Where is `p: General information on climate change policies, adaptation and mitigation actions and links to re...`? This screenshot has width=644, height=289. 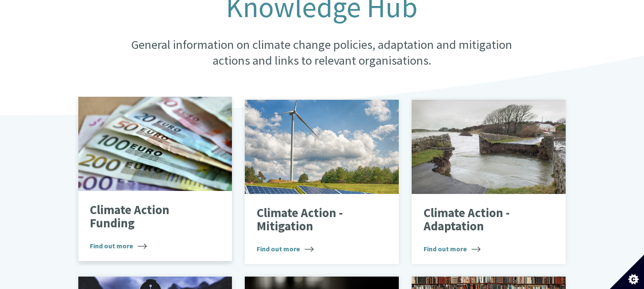
p: General information on climate change policies, adaptation and mitigation actions and links to re... is located at coordinates (322, 53).